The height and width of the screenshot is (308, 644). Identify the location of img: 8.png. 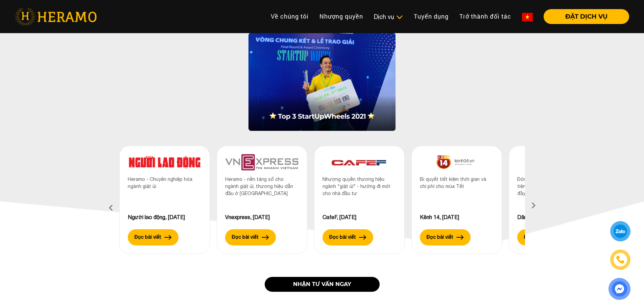
(456, 162).